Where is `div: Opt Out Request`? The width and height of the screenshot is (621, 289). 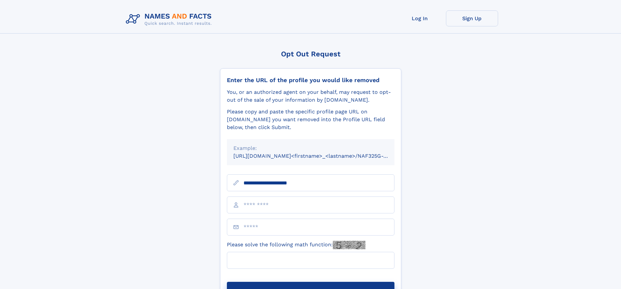
div: Opt Out Request is located at coordinates (310, 54).